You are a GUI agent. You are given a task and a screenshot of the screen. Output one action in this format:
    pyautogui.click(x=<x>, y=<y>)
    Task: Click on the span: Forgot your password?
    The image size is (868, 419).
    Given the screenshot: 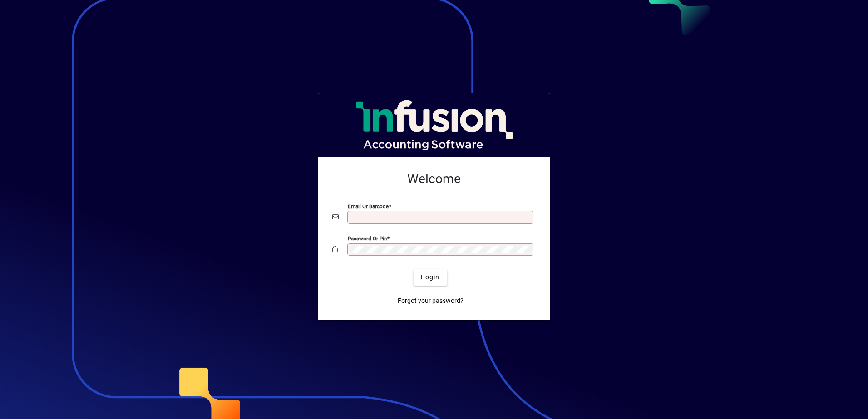 What is the action you would take?
    pyautogui.click(x=430, y=301)
    